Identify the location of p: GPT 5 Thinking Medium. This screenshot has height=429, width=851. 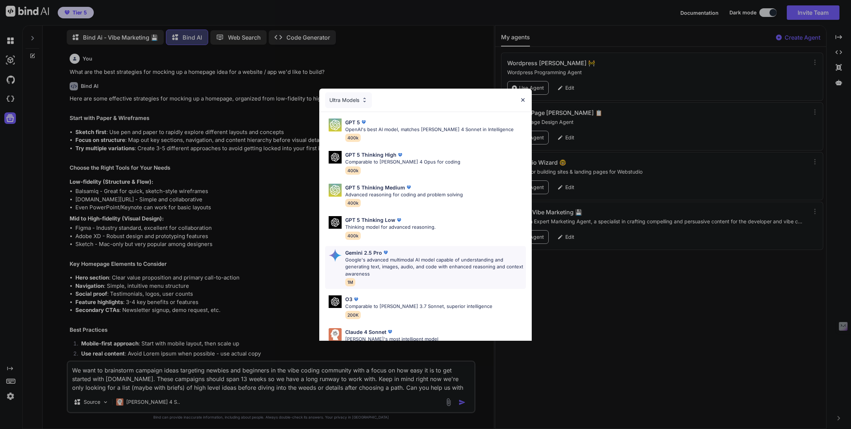
(375, 188).